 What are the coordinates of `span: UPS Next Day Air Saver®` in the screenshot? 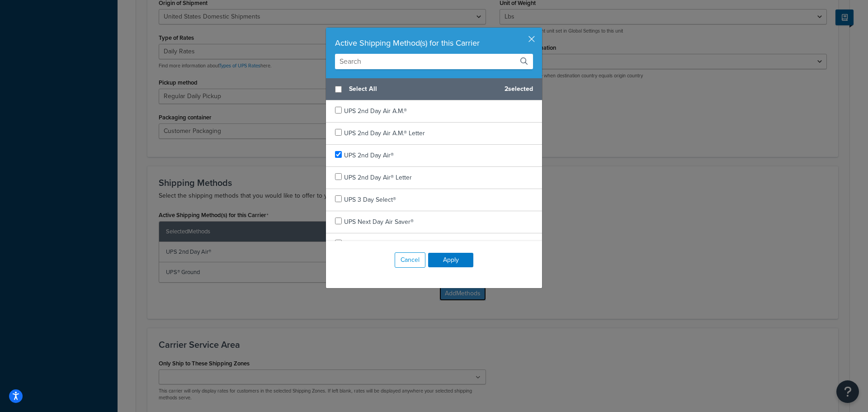 It's located at (379, 221).